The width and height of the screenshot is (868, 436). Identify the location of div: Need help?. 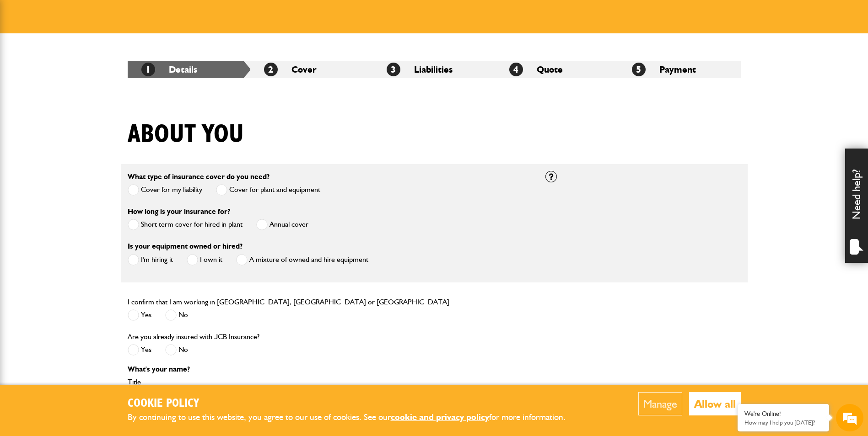
(856, 206).